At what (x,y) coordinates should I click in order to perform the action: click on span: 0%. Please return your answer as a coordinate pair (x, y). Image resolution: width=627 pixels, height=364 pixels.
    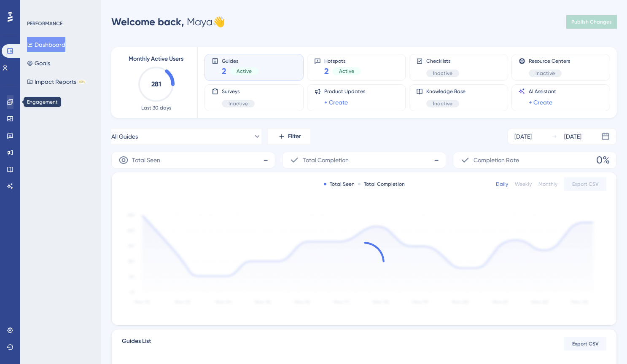
    Looking at the image, I should click on (603, 160).